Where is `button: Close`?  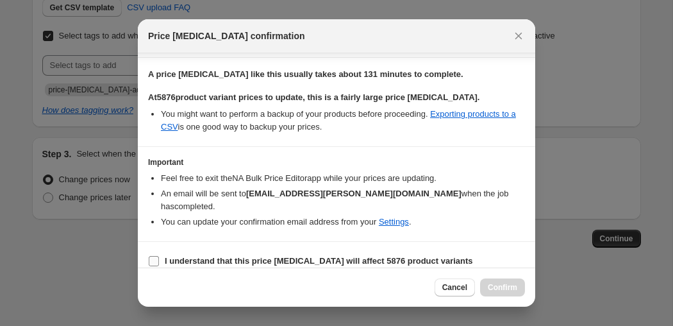 button: Close is located at coordinates (519, 36).